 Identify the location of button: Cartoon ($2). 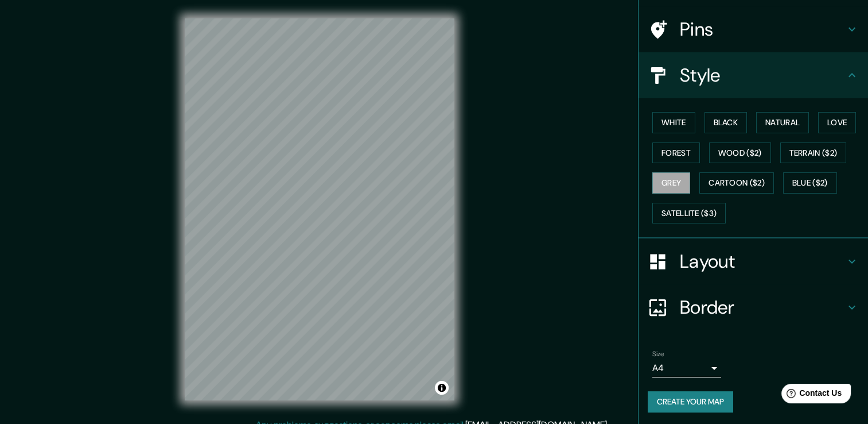
(736, 182).